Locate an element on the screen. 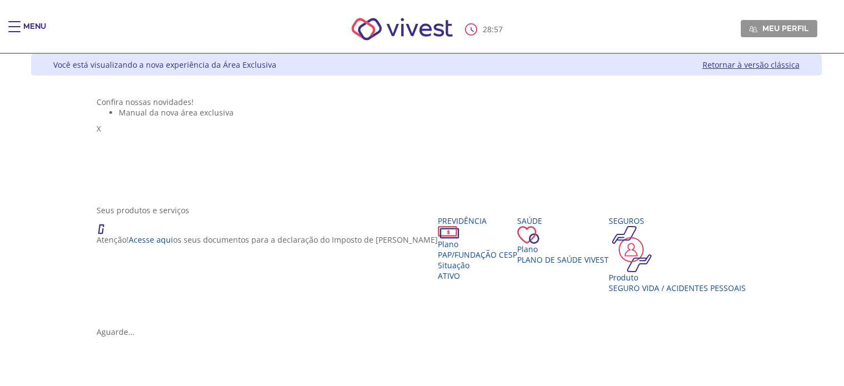 Image resolution: width=844 pixels, height=386 pixels. div: Previdência is located at coordinates (477, 220).